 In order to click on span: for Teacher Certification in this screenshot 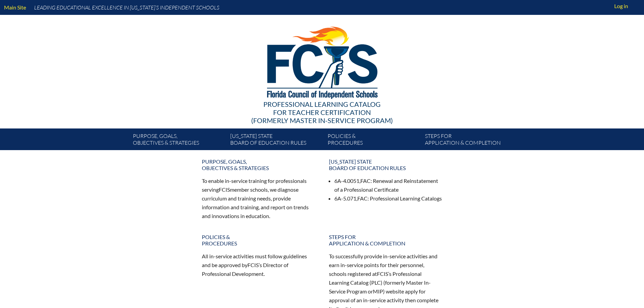, I will do `click(322, 112)`.